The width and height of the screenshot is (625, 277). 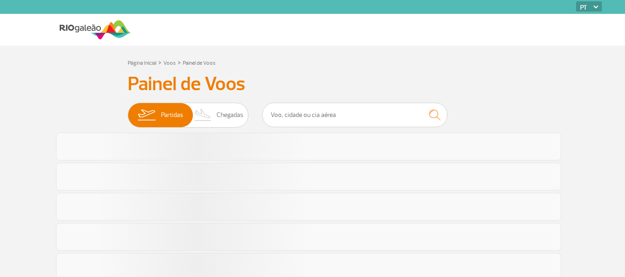 I want to click on h3: Painel de Voos, so click(x=313, y=84).